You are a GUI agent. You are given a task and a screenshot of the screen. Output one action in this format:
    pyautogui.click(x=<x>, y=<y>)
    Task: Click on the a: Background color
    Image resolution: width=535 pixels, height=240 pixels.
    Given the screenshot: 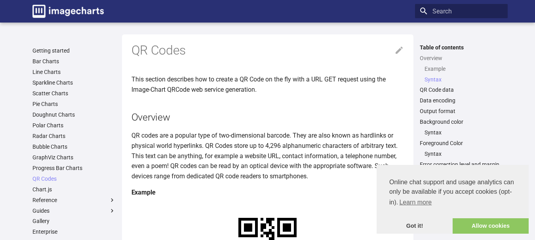 What is the action you would take?
    pyautogui.click(x=461, y=122)
    